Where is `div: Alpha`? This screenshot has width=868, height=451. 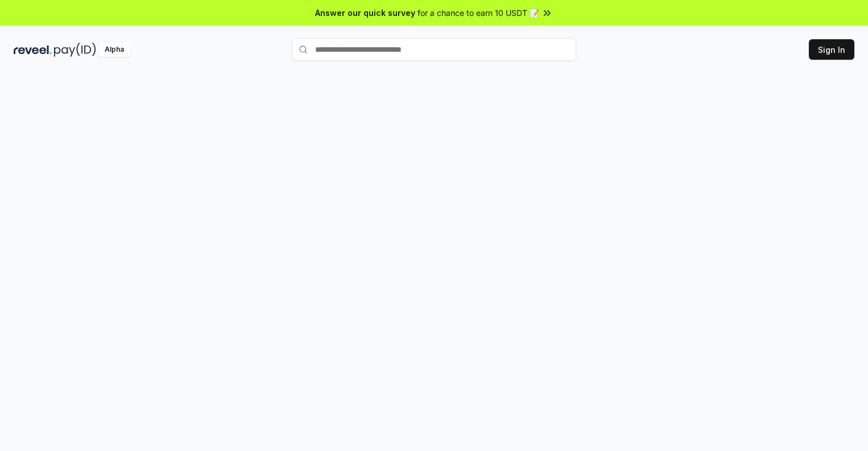 div: Alpha is located at coordinates (114, 49).